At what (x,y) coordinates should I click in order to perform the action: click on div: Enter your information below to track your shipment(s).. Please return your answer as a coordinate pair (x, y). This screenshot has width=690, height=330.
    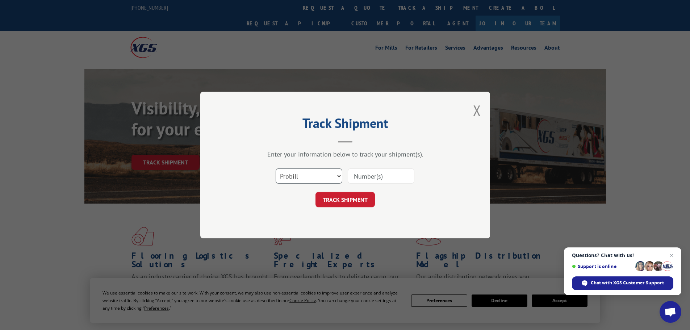
    Looking at the image, I should click on (345, 154).